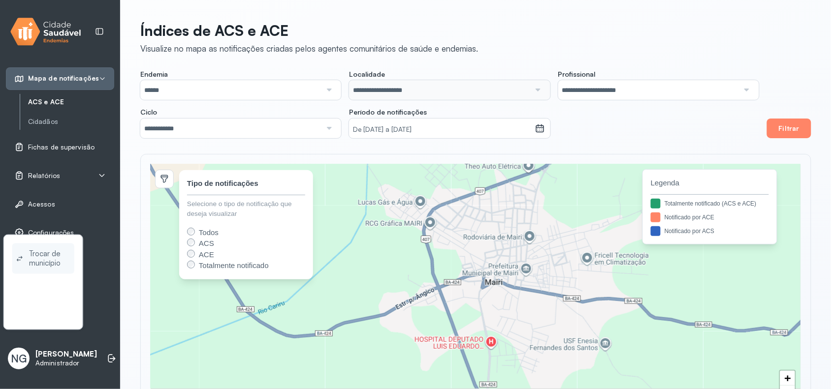  I want to click on a: Configurações, so click(60, 233).